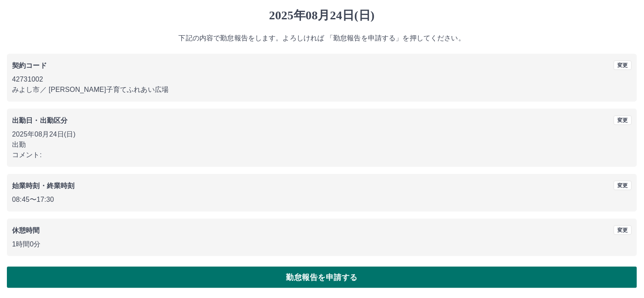 Image resolution: width=644 pixels, height=298 pixels. I want to click on b: 出勤日・出勤区分, so click(40, 120).